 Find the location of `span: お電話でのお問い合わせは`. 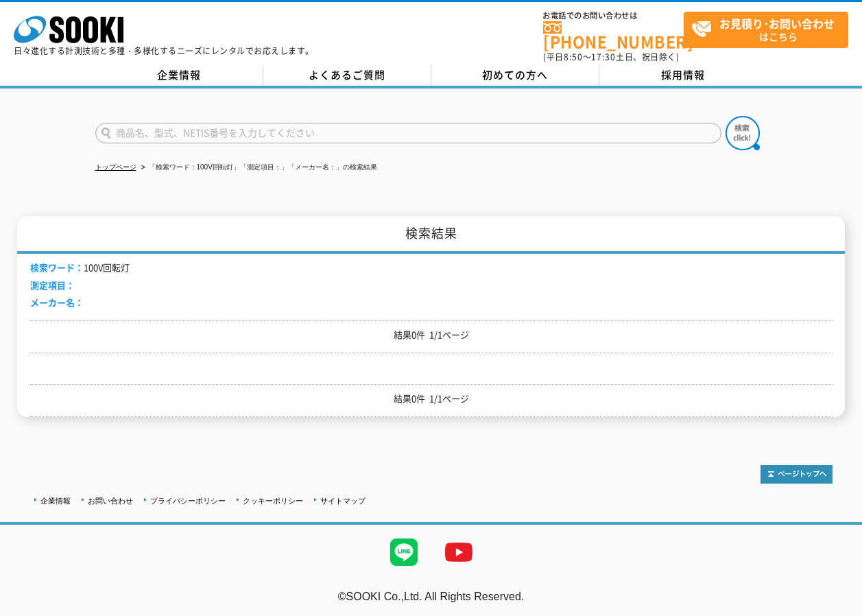

span: お電話でのお問い合わせは is located at coordinates (613, 16).